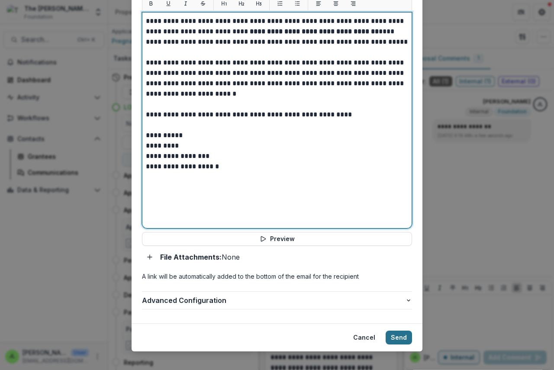  Describe the element at coordinates (277, 239) in the screenshot. I see `button: Preview` at that location.